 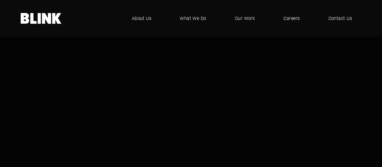 I want to click on span: Our Work, so click(x=245, y=18).